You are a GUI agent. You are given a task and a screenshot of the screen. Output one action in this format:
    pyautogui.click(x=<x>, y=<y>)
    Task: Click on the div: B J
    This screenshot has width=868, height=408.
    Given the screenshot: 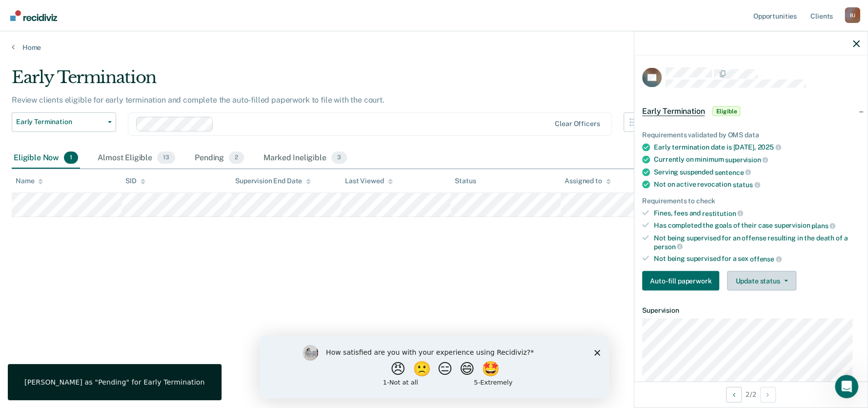 What is the action you would take?
    pyautogui.click(x=852, y=15)
    